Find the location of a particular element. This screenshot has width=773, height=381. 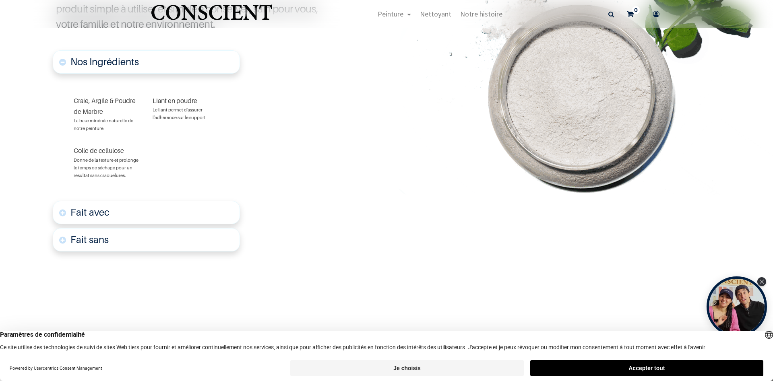

span: Nos Ingrédients is located at coordinates (105, 62).